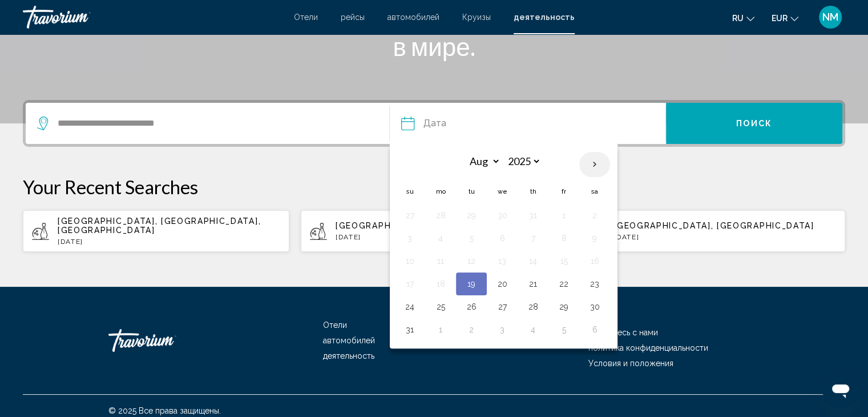 This screenshot has width=868, height=417. I want to click on span: Поиск, so click(754, 124).